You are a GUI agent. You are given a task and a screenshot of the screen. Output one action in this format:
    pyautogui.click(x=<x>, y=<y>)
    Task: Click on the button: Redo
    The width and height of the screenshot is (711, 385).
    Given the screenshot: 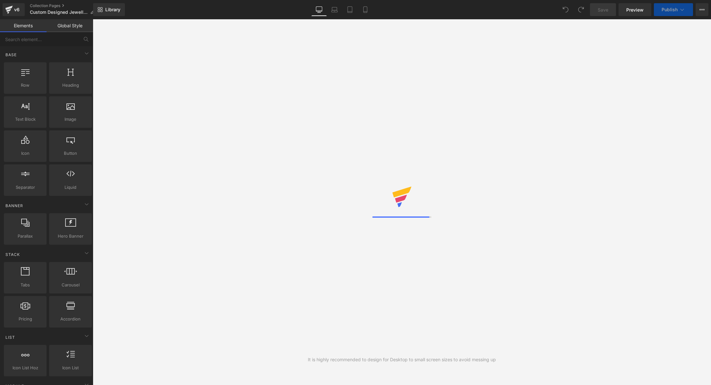 What is the action you would take?
    pyautogui.click(x=581, y=10)
    